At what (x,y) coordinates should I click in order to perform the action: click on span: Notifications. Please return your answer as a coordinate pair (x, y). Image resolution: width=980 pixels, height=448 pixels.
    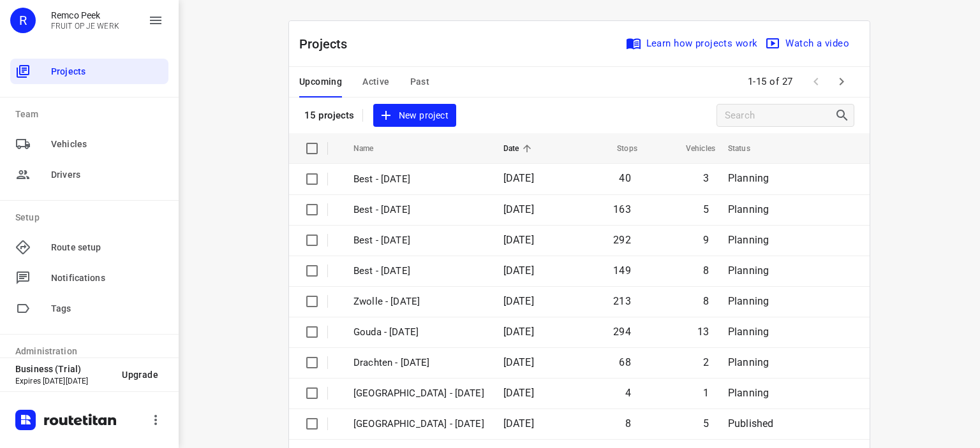
    Looking at the image, I should click on (107, 278).